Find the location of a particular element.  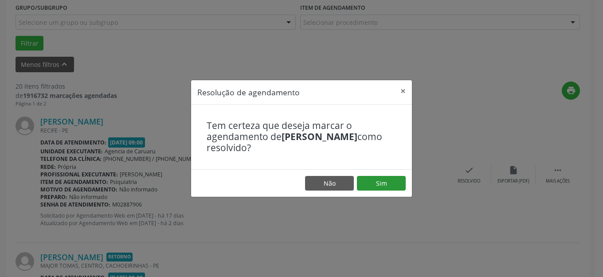

h5: Resolução de agendamento is located at coordinates (248, 92).